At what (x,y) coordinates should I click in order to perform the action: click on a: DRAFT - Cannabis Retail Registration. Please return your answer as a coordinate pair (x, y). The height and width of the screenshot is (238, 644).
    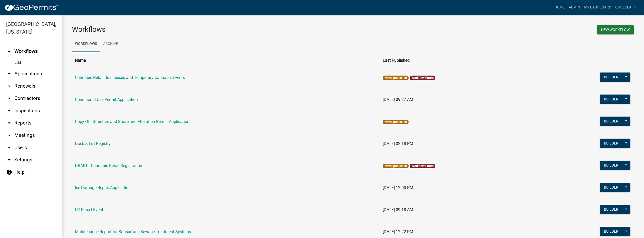
    Looking at the image, I should click on (108, 166).